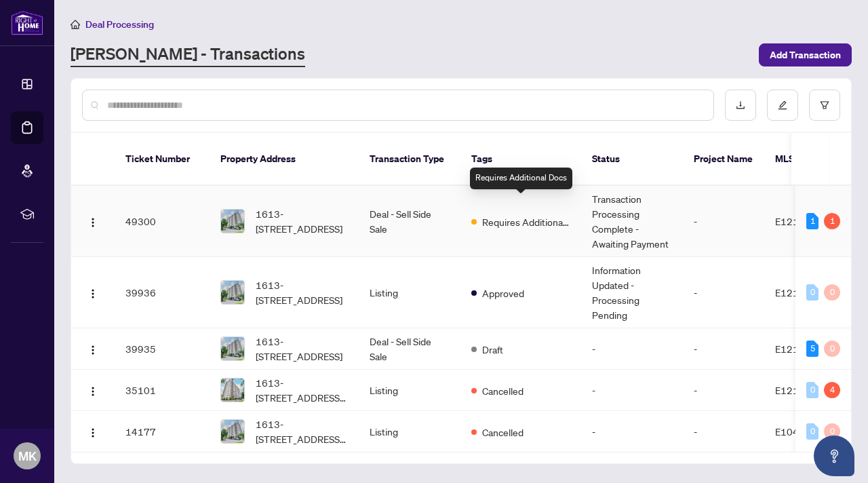 The image size is (868, 483). What do you see at coordinates (163, 221) in the screenshot?
I see `td: 49300` at bounding box center [163, 221].